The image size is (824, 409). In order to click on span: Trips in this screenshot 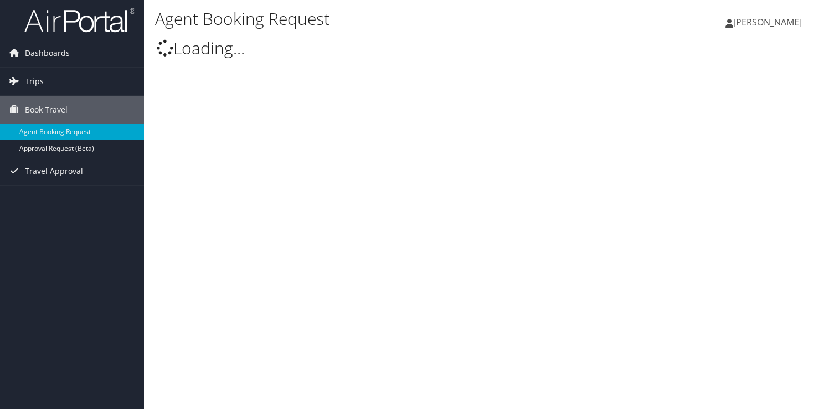, I will do `click(34, 81)`.